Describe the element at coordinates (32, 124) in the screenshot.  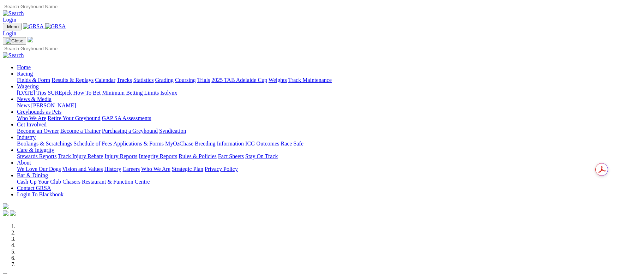
I see `a: Get Involved` at that location.